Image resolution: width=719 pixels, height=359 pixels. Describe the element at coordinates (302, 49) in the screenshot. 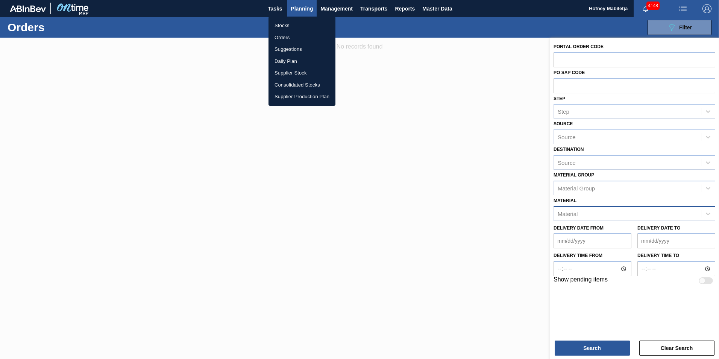

I see `li: Suggestions` at that location.